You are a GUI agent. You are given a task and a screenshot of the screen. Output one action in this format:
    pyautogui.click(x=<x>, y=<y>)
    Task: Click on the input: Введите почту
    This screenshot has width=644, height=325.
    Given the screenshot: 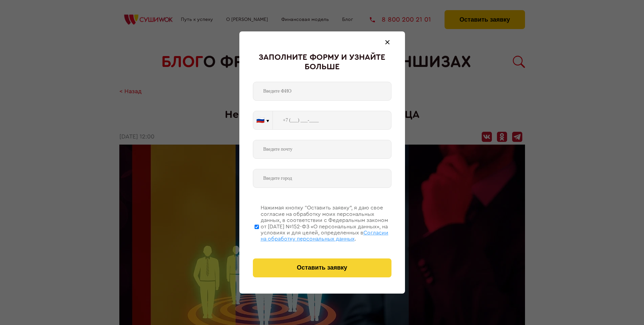 What is the action you would take?
    pyautogui.click(x=322, y=149)
    